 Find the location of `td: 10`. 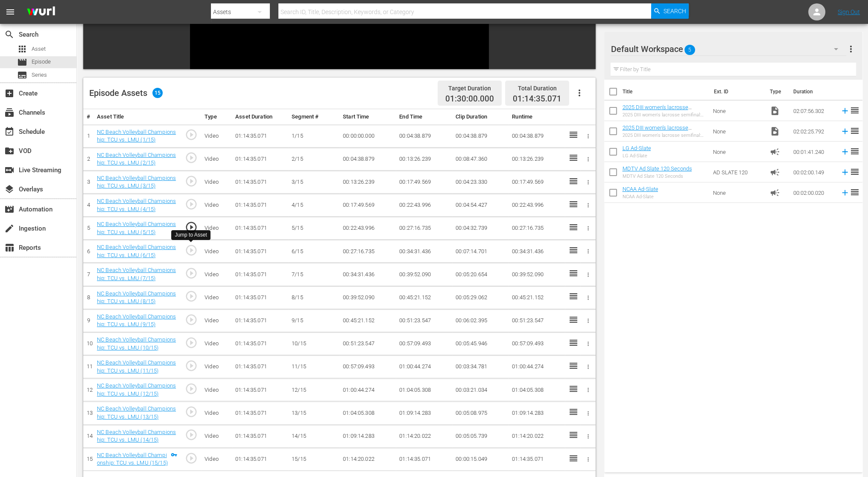

td: 10 is located at coordinates (88, 344).